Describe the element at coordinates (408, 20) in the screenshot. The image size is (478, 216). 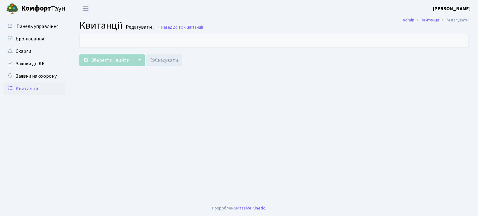
I see `a: Admin` at that location.